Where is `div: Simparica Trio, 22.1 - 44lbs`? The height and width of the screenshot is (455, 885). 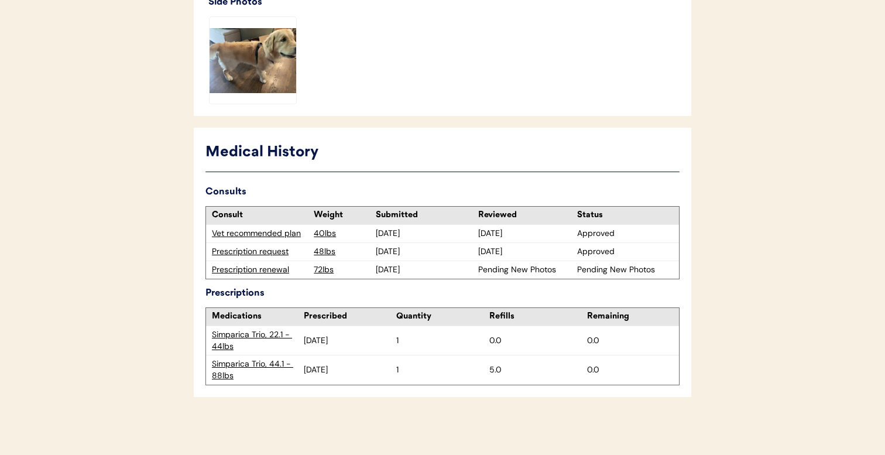
div: Simparica Trio, 22.1 - 44lbs is located at coordinates (257, 340).